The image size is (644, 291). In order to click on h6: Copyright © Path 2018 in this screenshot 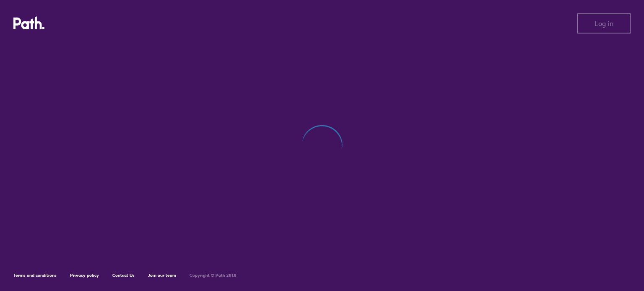, I will do `click(213, 276)`.